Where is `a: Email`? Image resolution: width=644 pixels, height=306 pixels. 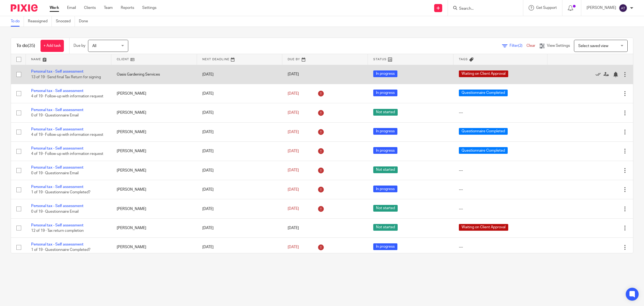 a: Email is located at coordinates (71, 8).